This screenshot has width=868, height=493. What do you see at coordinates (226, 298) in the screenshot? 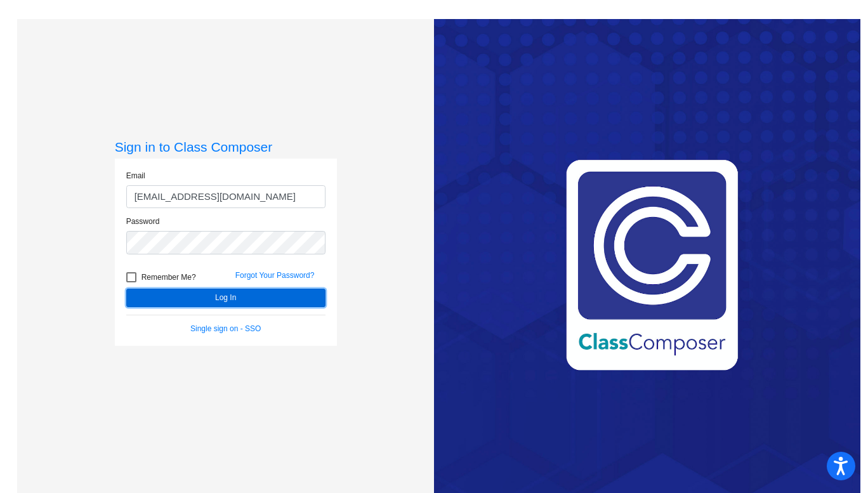
I see `button: Log In` at bounding box center [226, 298].